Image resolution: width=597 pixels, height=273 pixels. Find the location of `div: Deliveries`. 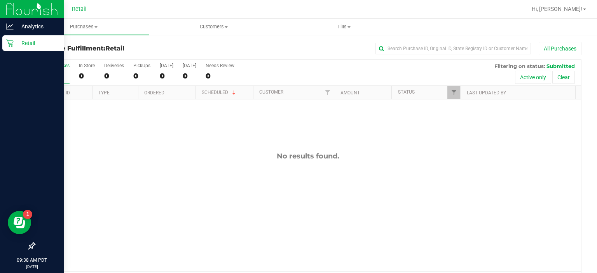

div: Deliveries is located at coordinates (114, 66).